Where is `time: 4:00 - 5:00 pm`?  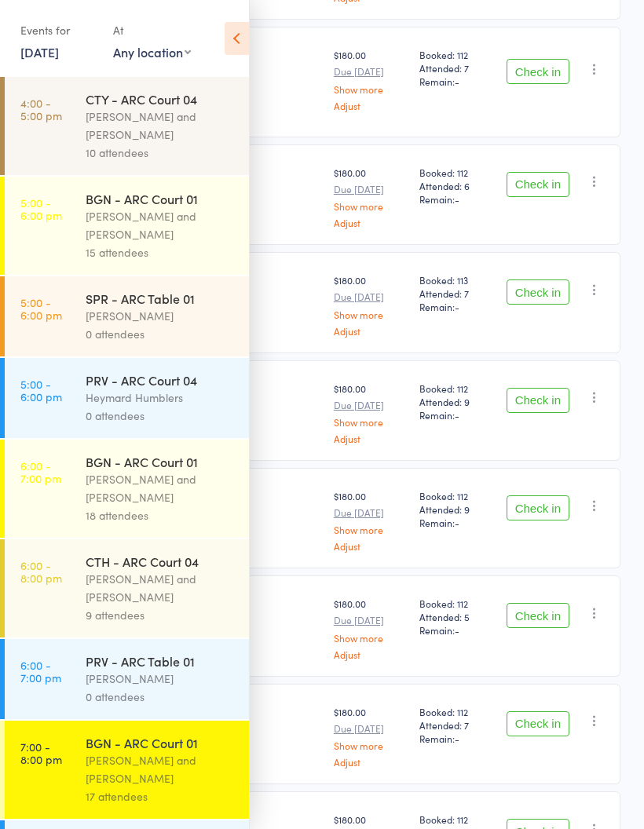 time: 4:00 - 5:00 pm is located at coordinates (41, 109).